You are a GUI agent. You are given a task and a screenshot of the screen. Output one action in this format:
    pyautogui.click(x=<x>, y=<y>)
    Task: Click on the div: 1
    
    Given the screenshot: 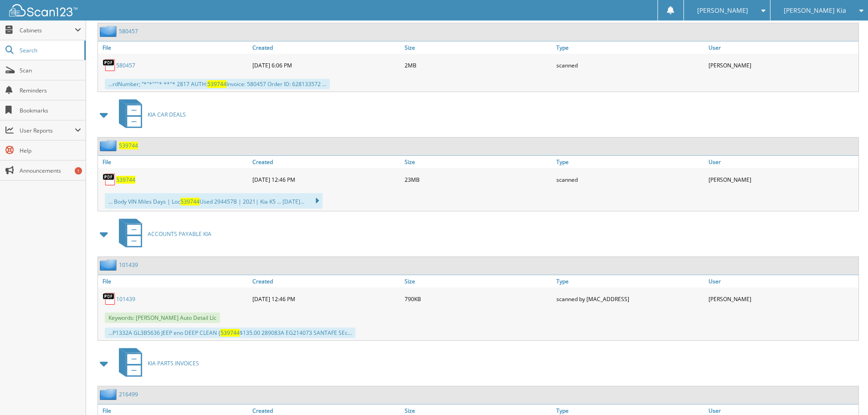 What is the action you would take?
    pyautogui.click(x=78, y=171)
    